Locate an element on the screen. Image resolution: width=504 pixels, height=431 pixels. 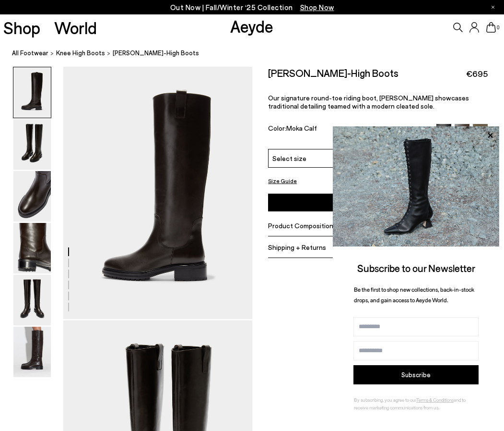
a: Terms & Conditions is located at coordinates (435, 399).